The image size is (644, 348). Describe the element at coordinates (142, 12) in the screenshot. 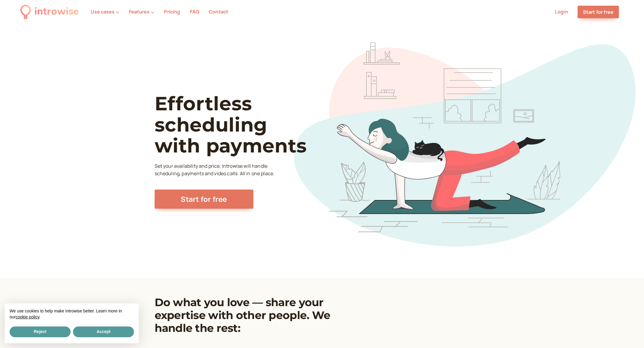

I see `button: Features` at that location.